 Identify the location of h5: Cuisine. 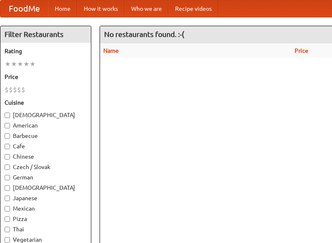
(46, 102).